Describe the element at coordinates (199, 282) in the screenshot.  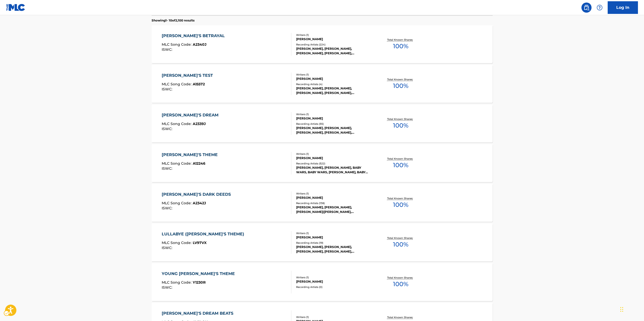
I see `span: Y1230R` at that location.